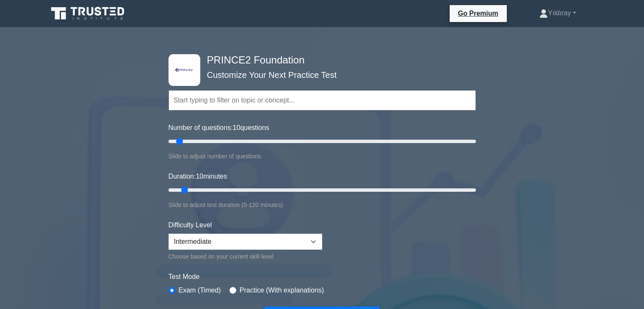  What do you see at coordinates (245, 256) in the screenshot?
I see `div: Choose based on your current skill level` at bounding box center [245, 256].